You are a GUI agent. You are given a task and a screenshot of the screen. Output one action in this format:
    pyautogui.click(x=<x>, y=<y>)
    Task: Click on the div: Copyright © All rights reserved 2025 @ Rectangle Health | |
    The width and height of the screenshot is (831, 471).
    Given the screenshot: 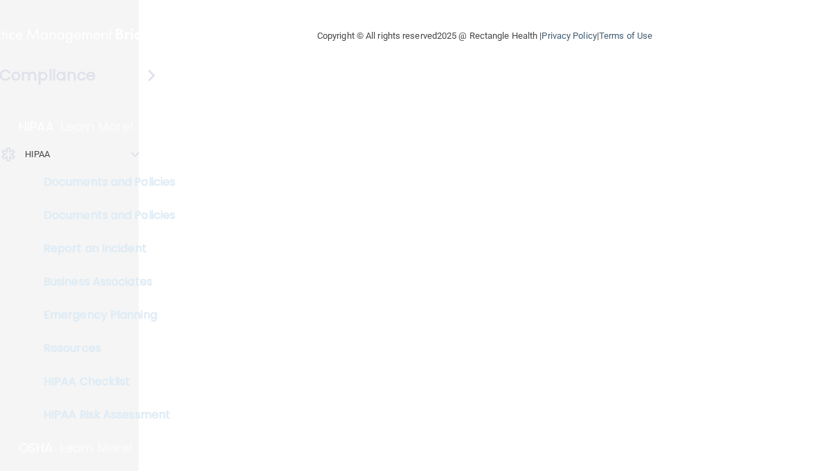 What is the action you would take?
    pyautogui.click(x=485, y=36)
    